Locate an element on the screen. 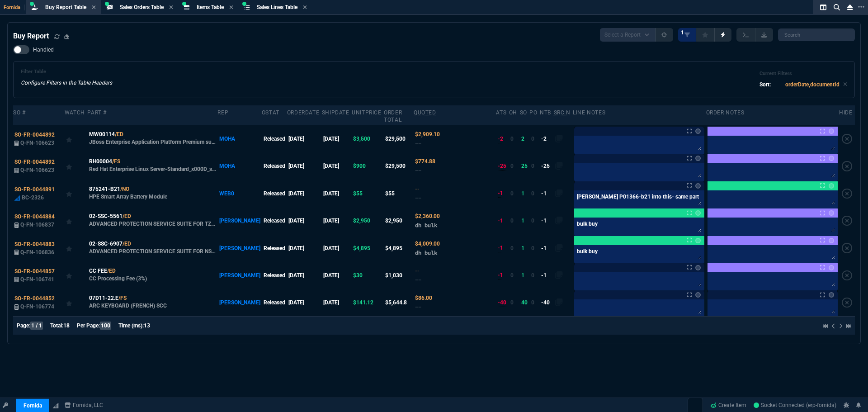 The width and height of the screenshot is (868, 412). span: Q-FN-106774 is located at coordinates (37, 307).